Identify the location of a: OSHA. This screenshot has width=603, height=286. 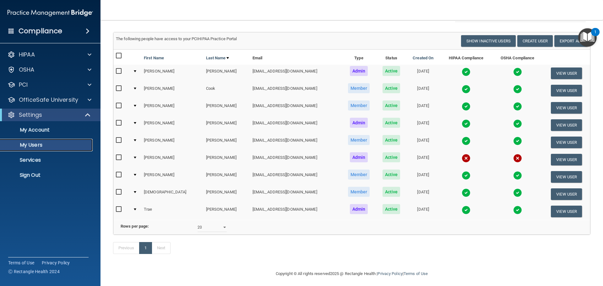
(49, 70).